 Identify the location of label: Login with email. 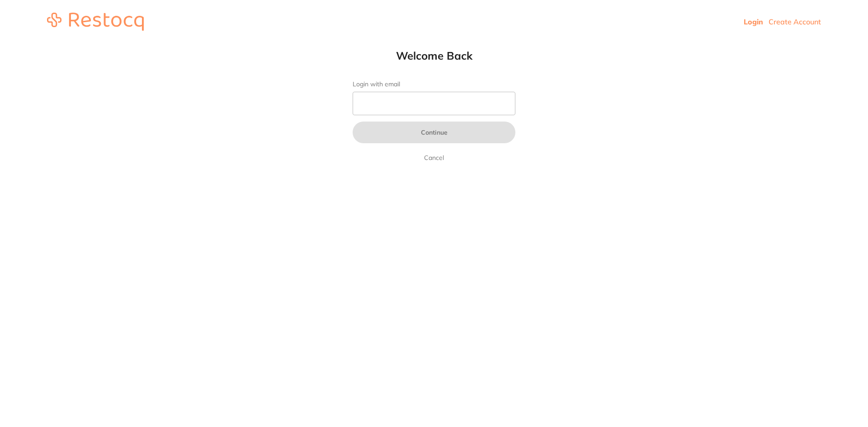
(434, 84).